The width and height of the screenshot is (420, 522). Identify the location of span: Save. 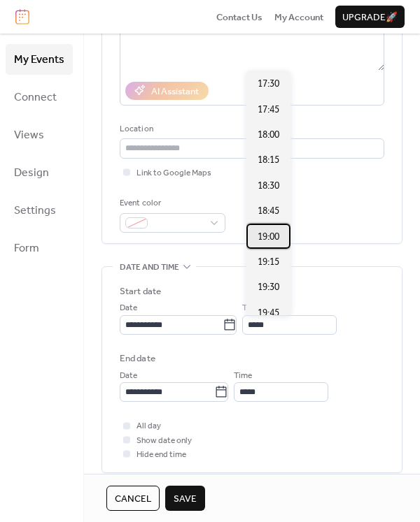
(185, 499).